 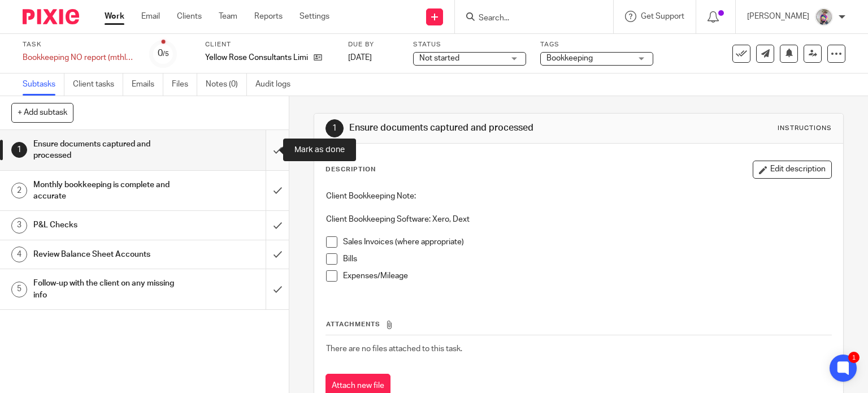 I want to click on p: Client Bookkeeping Note:, so click(x=578, y=196).